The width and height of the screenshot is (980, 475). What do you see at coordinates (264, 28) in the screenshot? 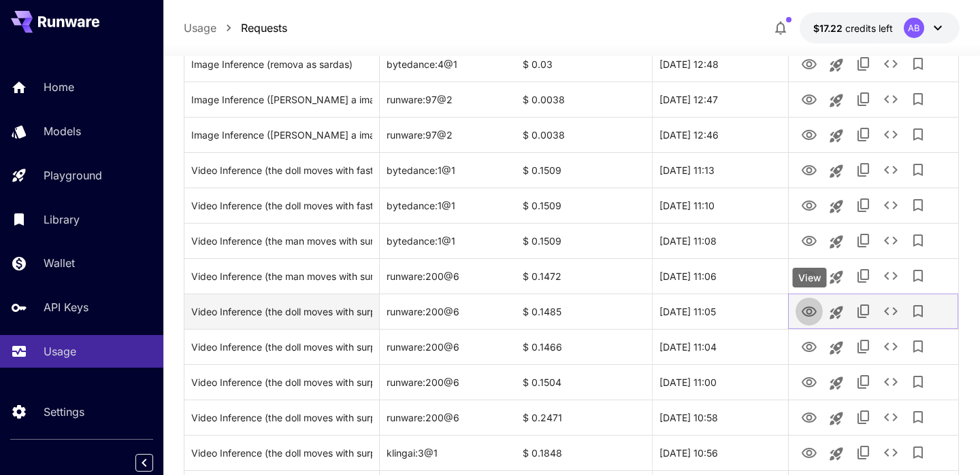
I see `a: Requests` at bounding box center [264, 28].